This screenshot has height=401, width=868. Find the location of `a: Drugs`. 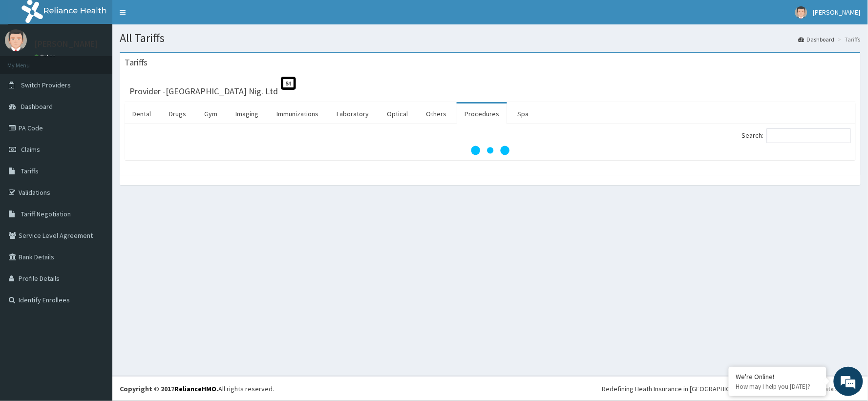

a: Drugs is located at coordinates (177, 114).